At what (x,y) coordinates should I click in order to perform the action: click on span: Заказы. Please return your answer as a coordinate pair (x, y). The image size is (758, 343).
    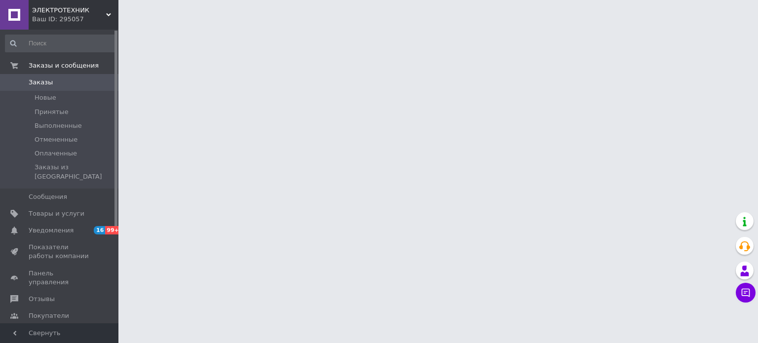
    Looking at the image, I should click on (40, 82).